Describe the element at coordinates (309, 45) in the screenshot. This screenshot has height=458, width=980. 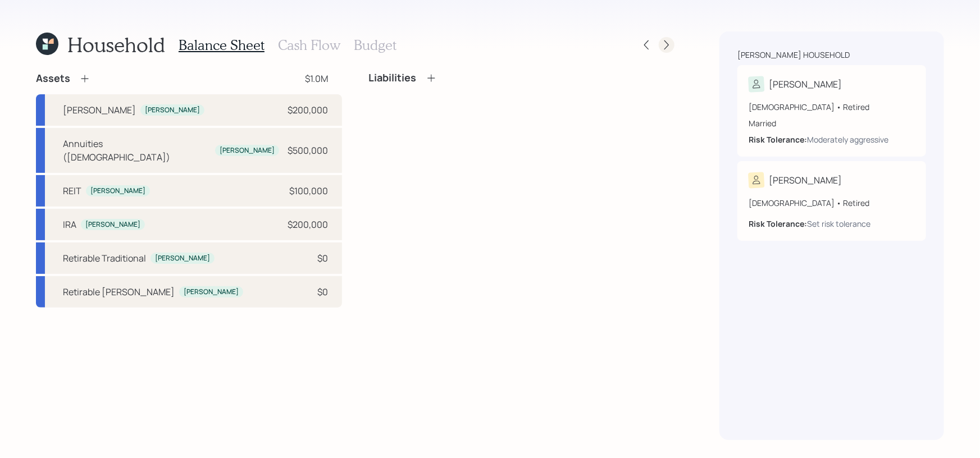
I see `h3: Cash Flow` at that location.